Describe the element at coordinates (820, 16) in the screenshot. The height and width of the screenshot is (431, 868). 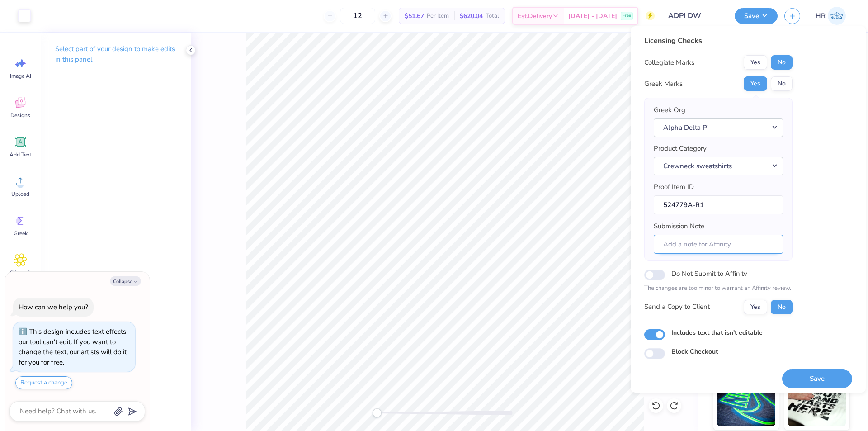
I see `span: HR` at that location.